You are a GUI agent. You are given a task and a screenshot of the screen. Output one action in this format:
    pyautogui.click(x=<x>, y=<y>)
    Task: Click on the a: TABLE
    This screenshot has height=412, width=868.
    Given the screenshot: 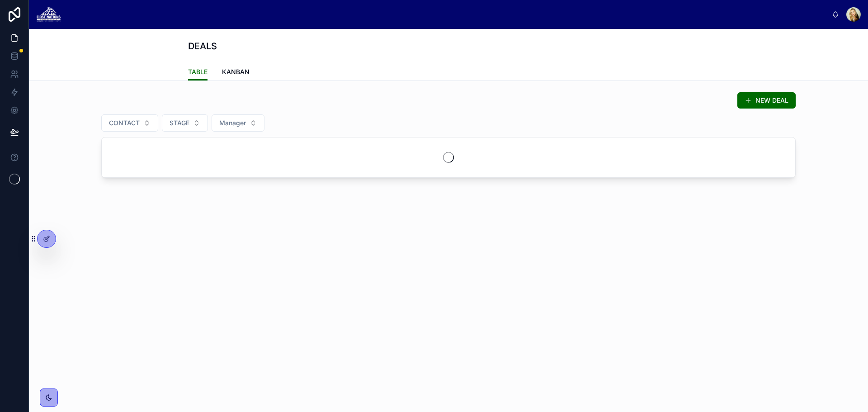 What is the action you would take?
    pyautogui.click(x=198, y=73)
    